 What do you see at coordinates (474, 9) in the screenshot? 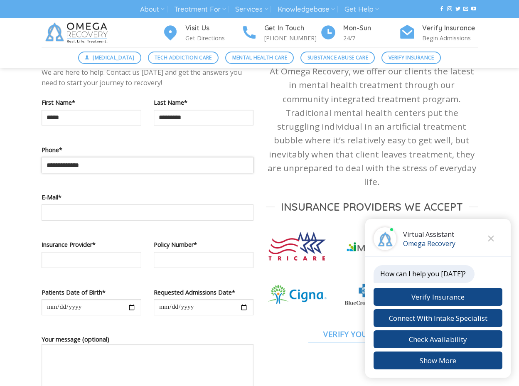
I see `a: Follow on YouTube` at bounding box center [474, 9].